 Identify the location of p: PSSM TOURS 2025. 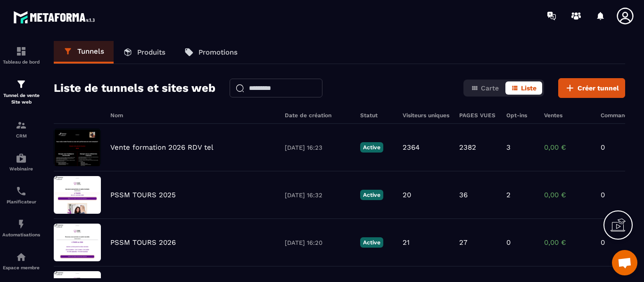
(143, 195).